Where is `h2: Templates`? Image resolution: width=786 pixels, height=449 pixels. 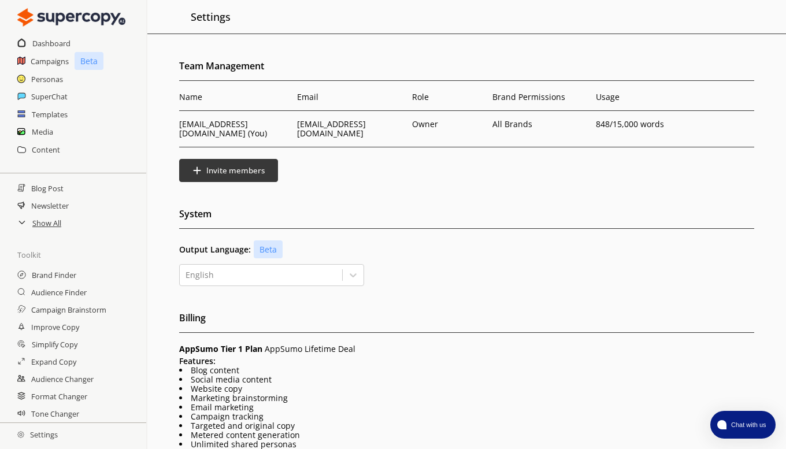
h2: Templates is located at coordinates (50, 114).